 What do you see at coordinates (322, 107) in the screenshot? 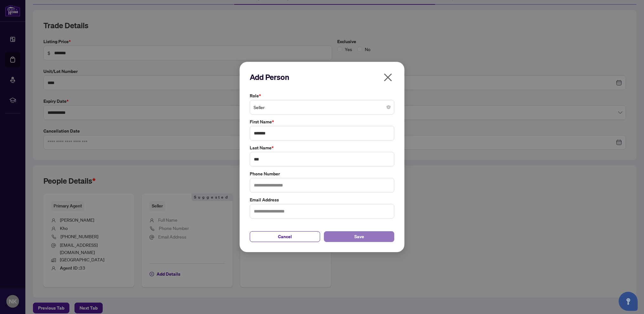
I see `span: Seller` at bounding box center [322, 107].